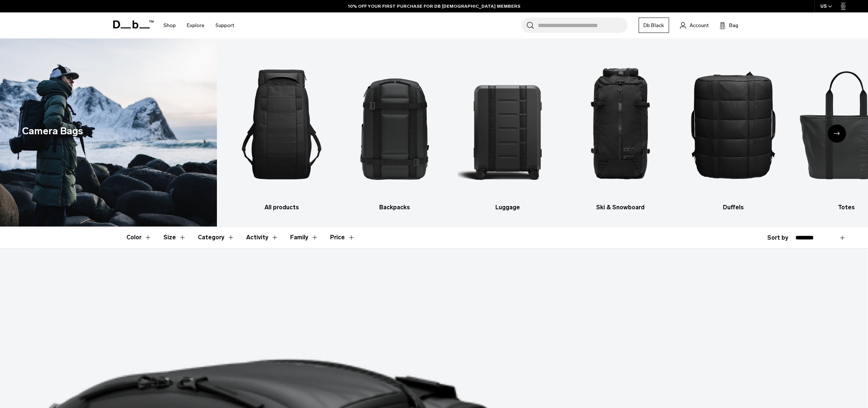 The image size is (868, 408). Describe the element at coordinates (52, 131) in the screenshot. I see `h1: Camera Bags` at that location.